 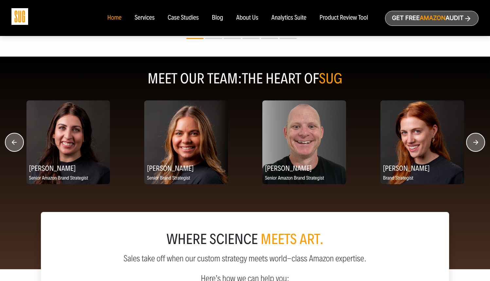 I want to click on p: Senior Brand Strategist, so click(x=186, y=178).